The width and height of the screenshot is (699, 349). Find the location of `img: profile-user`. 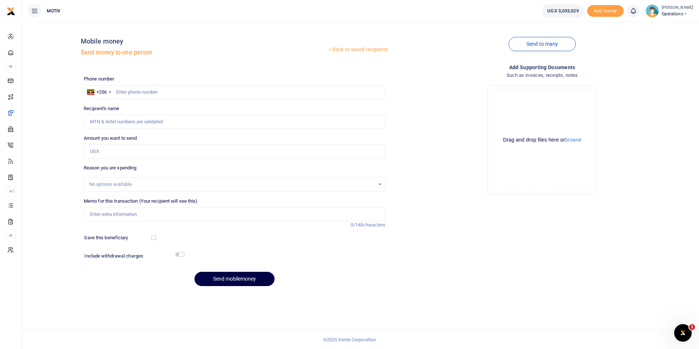

img: profile-user is located at coordinates (652, 11).